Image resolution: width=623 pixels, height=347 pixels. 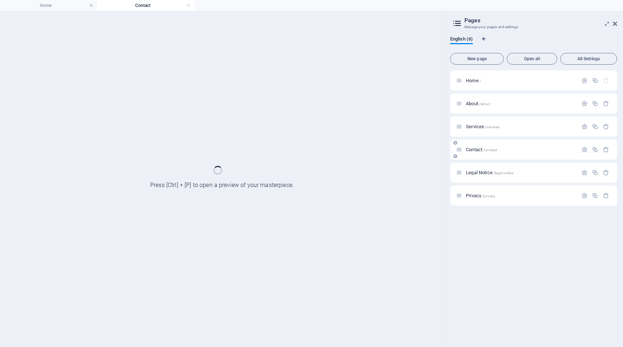 I want to click on span: /contact, so click(x=490, y=150).